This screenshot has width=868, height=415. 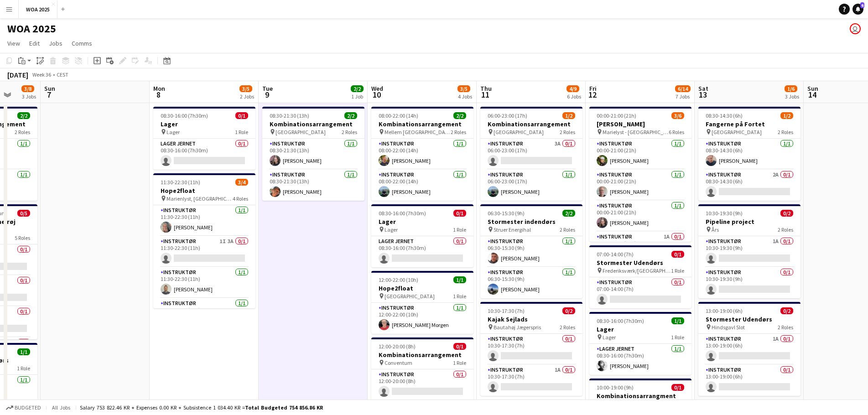 I want to click on button: Budgeted, so click(x=24, y=408).